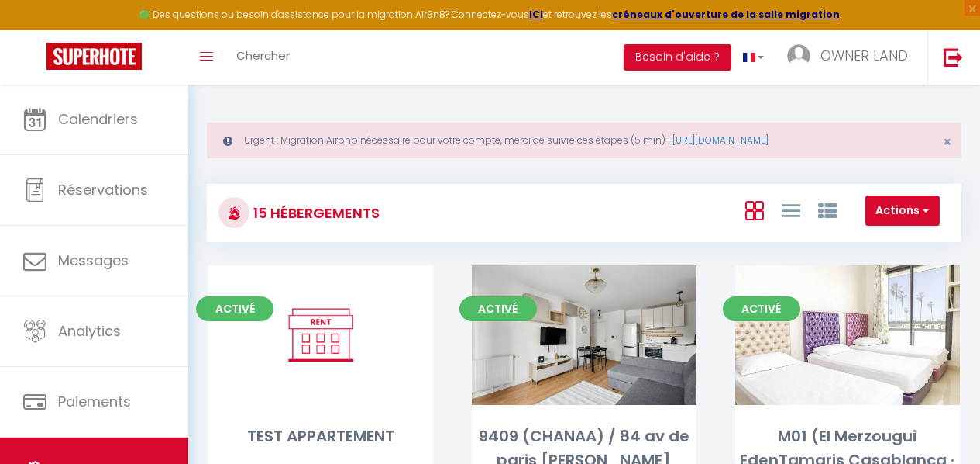  I want to click on strong: ICI, so click(536, 14).